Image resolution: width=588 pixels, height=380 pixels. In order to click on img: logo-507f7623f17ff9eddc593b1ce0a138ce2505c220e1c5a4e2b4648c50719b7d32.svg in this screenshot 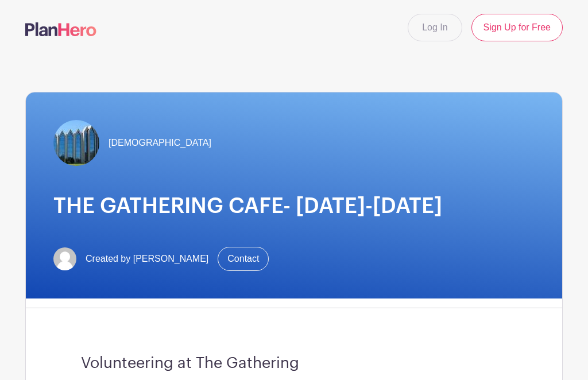, I will do `click(61, 29)`.